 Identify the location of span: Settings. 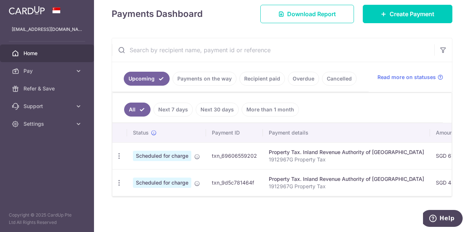
(48, 124).